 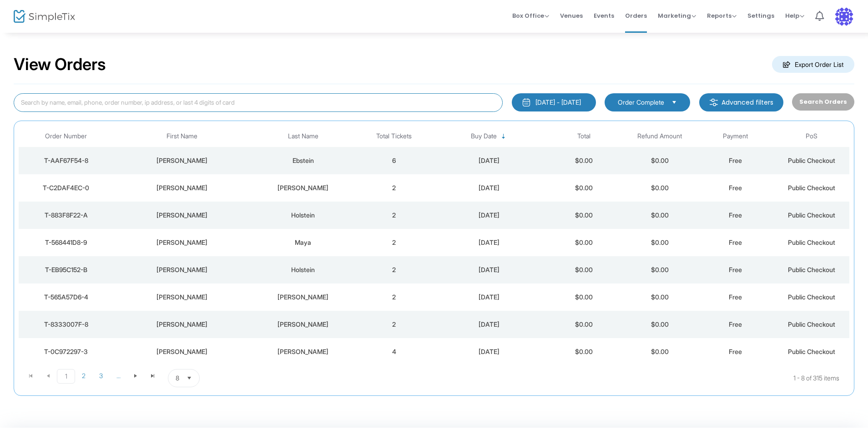 What do you see at coordinates (182, 161) in the screenshot?
I see `div: Jill` at bounding box center [182, 161].